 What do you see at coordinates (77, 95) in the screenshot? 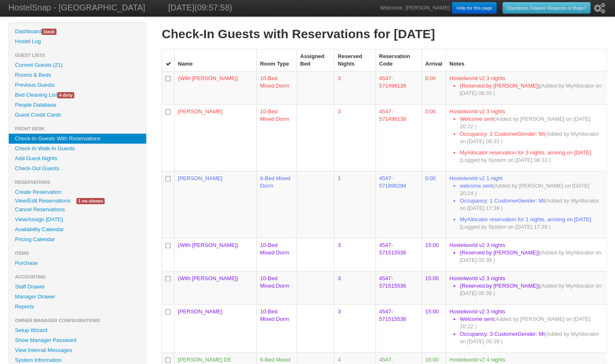
I see `a: Bed Cleaning List4 dirty` at bounding box center [77, 95].